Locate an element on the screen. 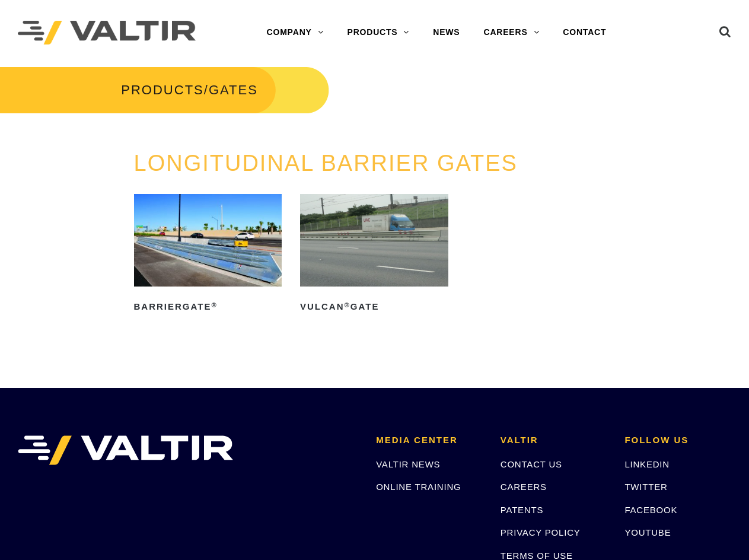  a: BarrierGate® is located at coordinates (208, 255).